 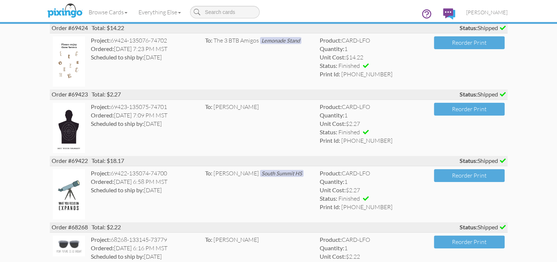 What do you see at coordinates (69, 245) in the screenshot?
I see `img: 133145-1-1751073373748-2adc3bf4bad897e8-qa.jpg` at bounding box center [69, 245].